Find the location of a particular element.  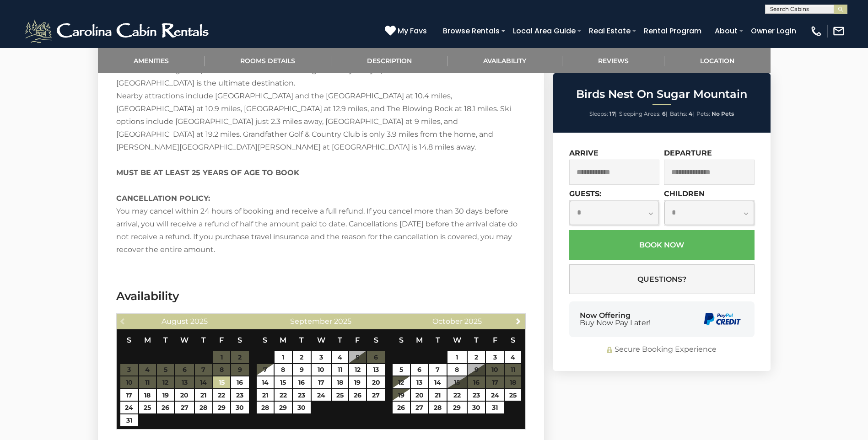

h2: Birds Nest On Sugar Mountain is located at coordinates (661, 94).